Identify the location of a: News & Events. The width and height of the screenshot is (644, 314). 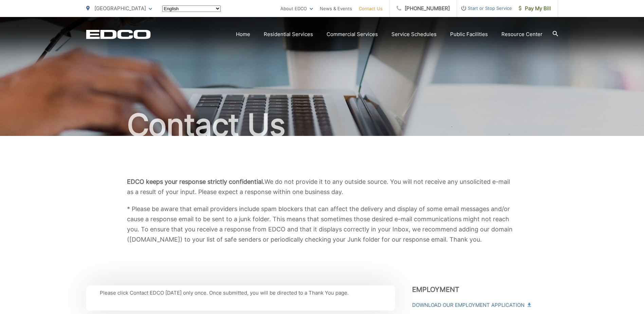
(336, 9).